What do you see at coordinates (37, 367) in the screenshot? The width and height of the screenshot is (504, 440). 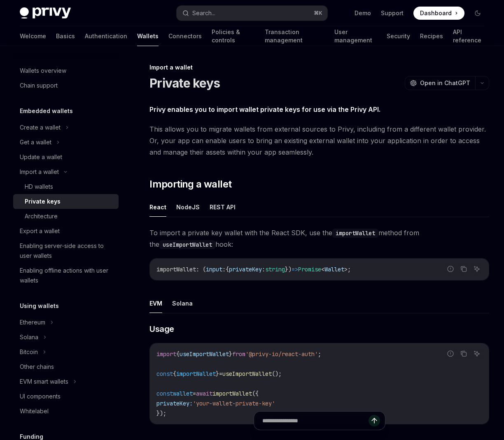 I see `div: Other chains` at bounding box center [37, 367].